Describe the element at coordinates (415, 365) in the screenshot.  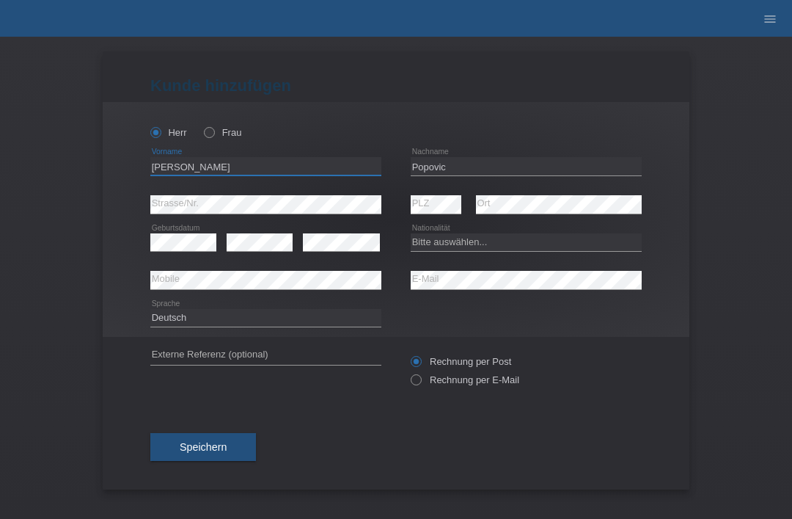
I see `input: Rechnung per Post` at that location.